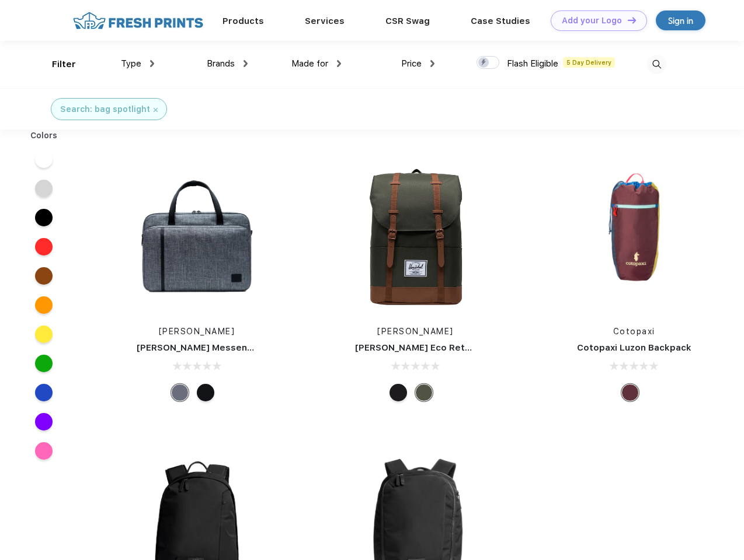  What do you see at coordinates (589, 62) in the screenshot?
I see `span: 5 Day Delivery` at bounding box center [589, 62].